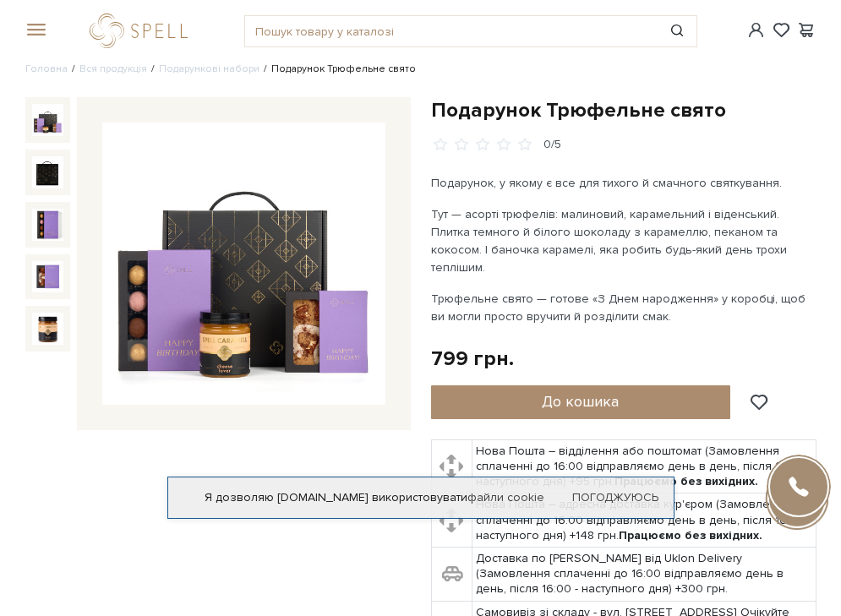  What do you see at coordinates (624, 308) in the screenshot?
I see `p: Трюфельне свято — готове «З Днем народження» у коробці, щоб ви могли просто вручити й розділити с...` at bounding box center [624, 308].